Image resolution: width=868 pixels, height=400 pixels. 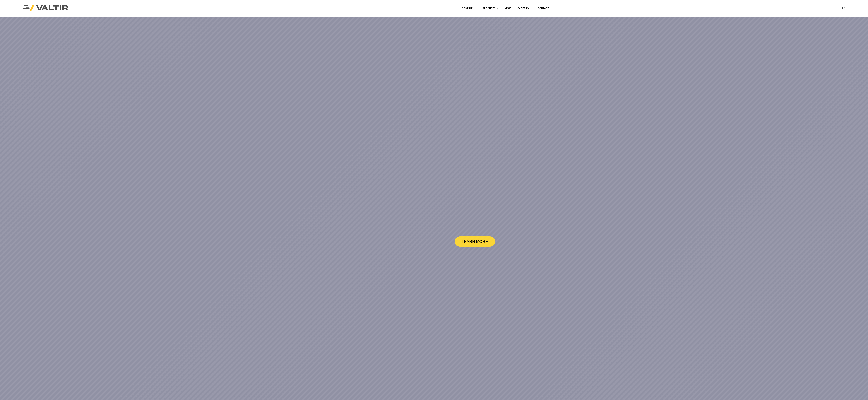 I want to click on a: COMPANY, so click(x=469, y=8).